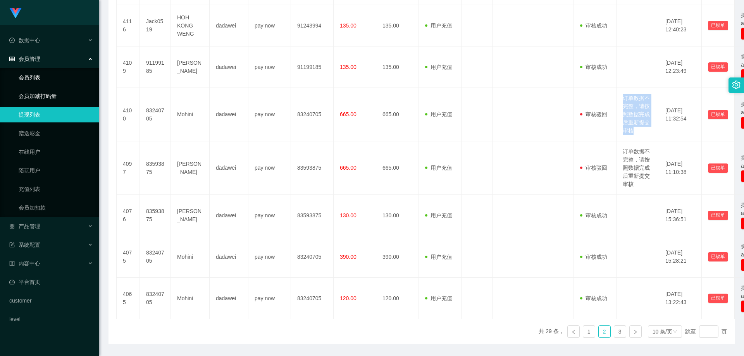 This screenshot has height=356, width=744. I want to click on span: 产品管理, so click(25, 226).